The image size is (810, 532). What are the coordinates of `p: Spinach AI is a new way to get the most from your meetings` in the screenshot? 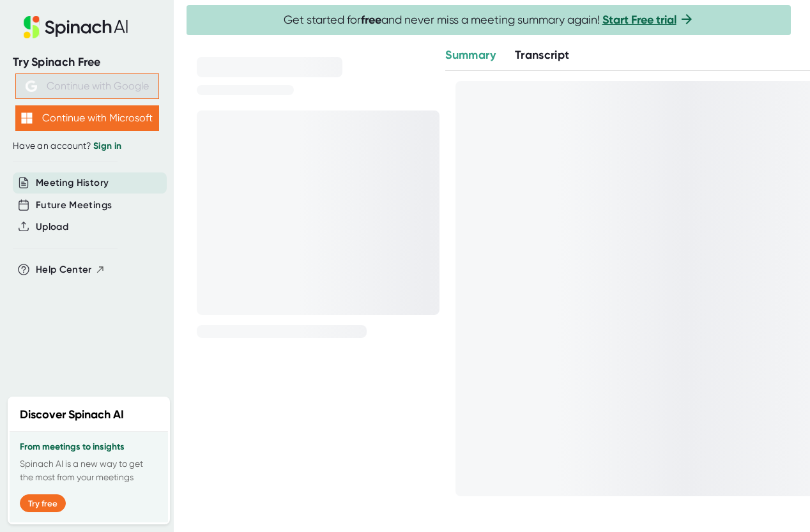 It's located at (89, 471).